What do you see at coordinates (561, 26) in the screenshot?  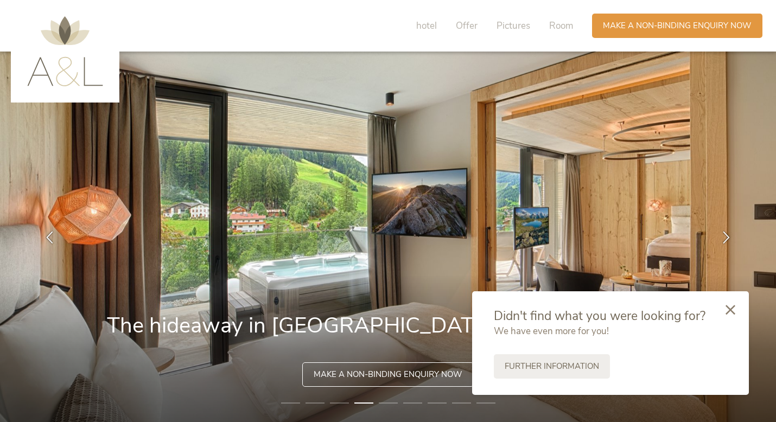 I see `font: Room` at bounding box center [561, 26].